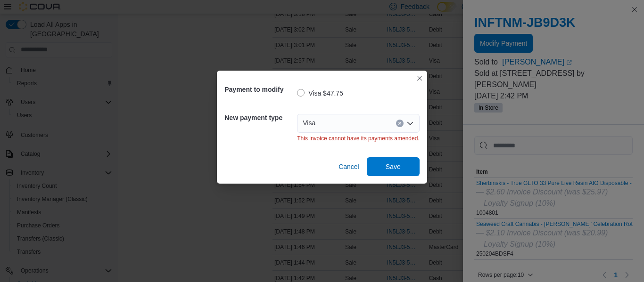 The width and height of the screenshot is (644, 282). What do you see at coordinates (259, 89) in the screenshot?
I see `h5: Payment to modify` at bounding box center [259, 89].